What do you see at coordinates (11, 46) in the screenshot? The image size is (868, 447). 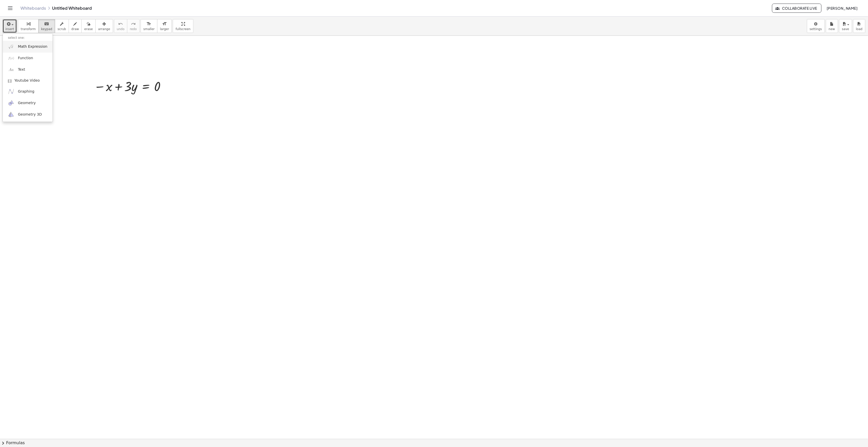 I see `img: sqrt_x.png` at bounding box center [11, 46].